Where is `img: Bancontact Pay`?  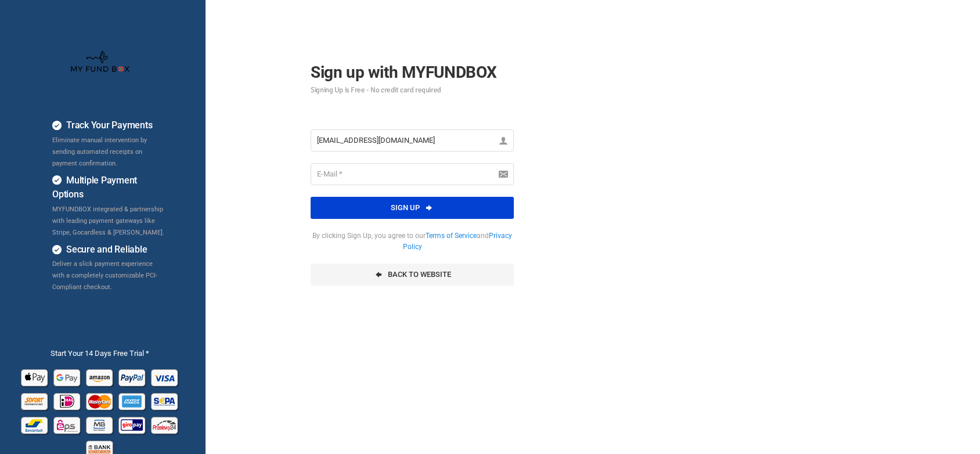 img: Bancontact Pay is located at coordinates (35, 425).